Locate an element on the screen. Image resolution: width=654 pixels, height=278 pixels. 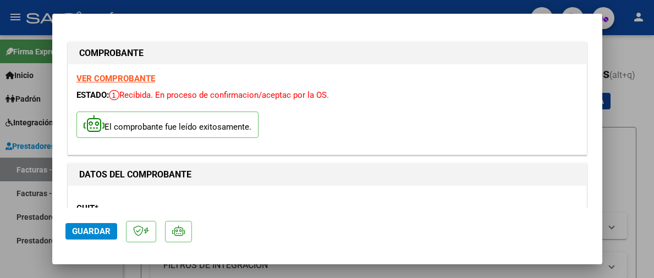
strong: DATOS DEL COMPROBANTE is located at coordinates (135, 174).